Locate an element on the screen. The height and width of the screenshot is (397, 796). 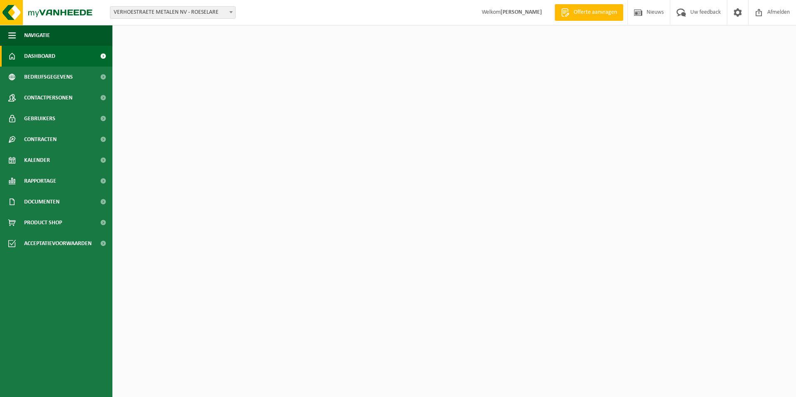
span: Navigatie is located at coordinates (37, 35).